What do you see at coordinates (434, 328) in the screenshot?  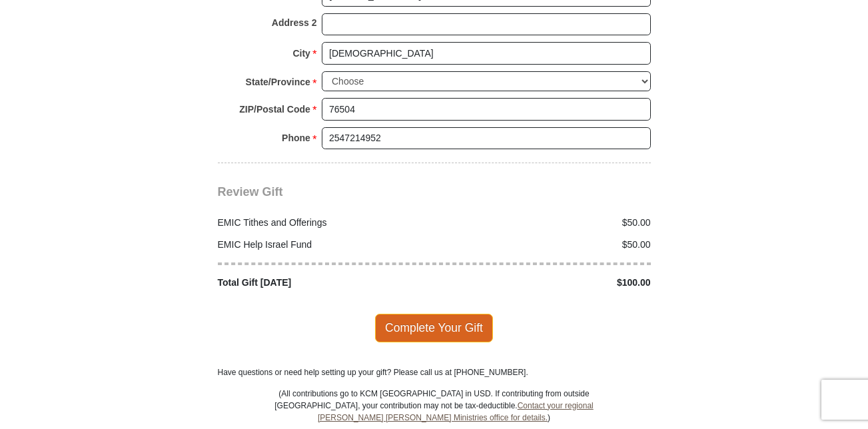 I see `span: Complete Your Gift` at bounding box center [434, 328].